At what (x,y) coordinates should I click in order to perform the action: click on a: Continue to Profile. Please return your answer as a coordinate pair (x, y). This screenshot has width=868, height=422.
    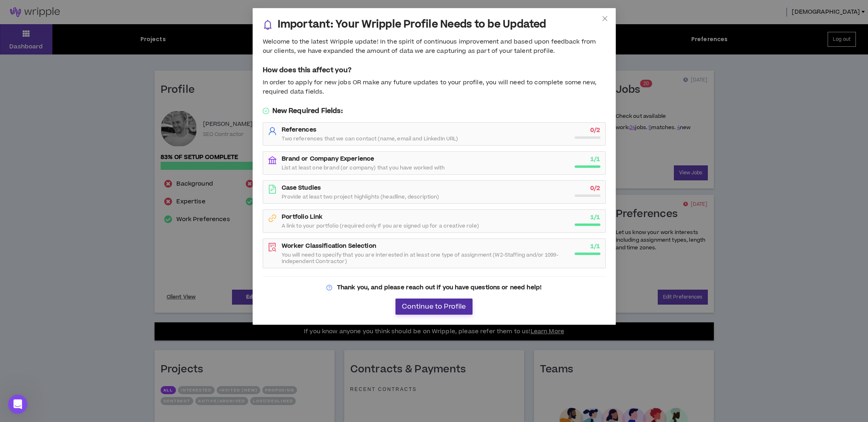
    Looking at the image, I should click on (434, 307).